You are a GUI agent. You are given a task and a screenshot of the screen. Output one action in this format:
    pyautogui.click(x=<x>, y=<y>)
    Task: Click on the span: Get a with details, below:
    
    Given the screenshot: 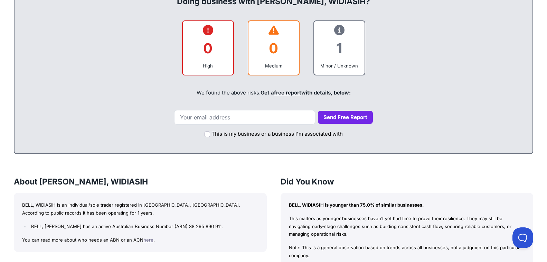 What is the action you would take?
    pyautogui.click(x=306, y=92)
    